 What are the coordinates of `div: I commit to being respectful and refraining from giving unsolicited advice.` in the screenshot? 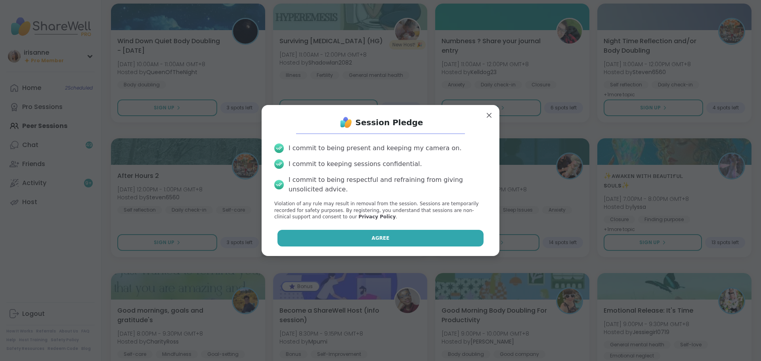 It's located at (388, 185).